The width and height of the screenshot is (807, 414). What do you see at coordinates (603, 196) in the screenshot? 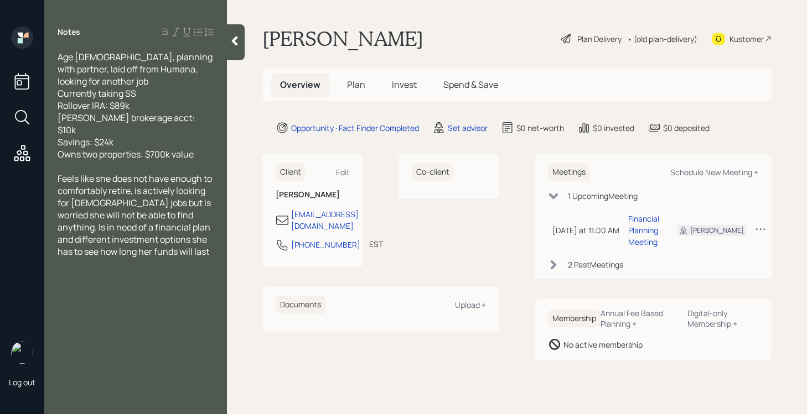
I see `div: 1 Upcoming Meeting` at bounding box center [603, 196].